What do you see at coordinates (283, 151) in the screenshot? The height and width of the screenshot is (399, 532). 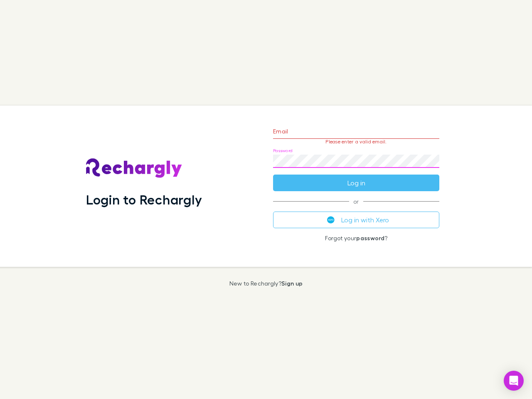 I see `label: Password` at bounding box center [283, 151].